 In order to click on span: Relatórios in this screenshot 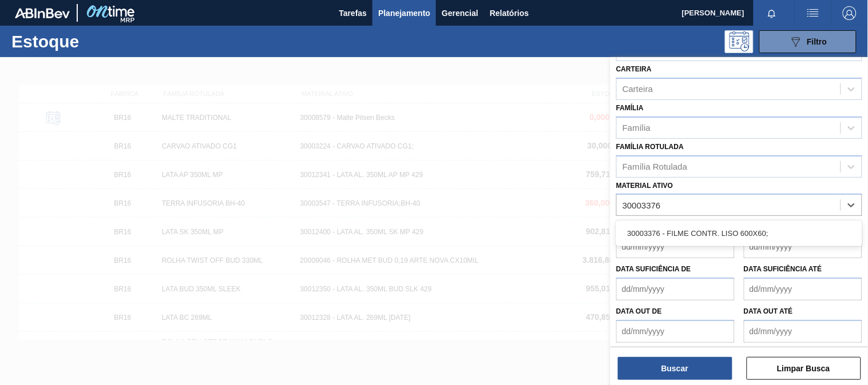, I will do `click(510, 13)`.